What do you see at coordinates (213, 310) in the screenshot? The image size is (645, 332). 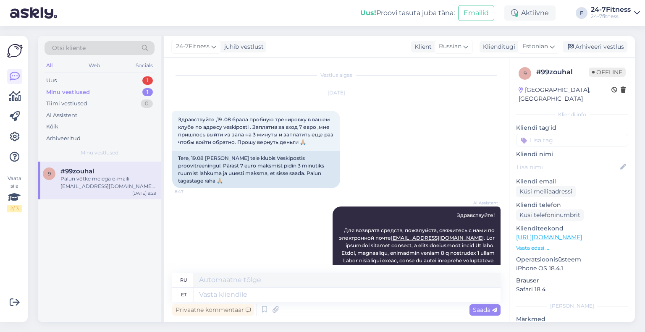 I see `div: Privaatne kommentaar` at bounding box center [213, 310].